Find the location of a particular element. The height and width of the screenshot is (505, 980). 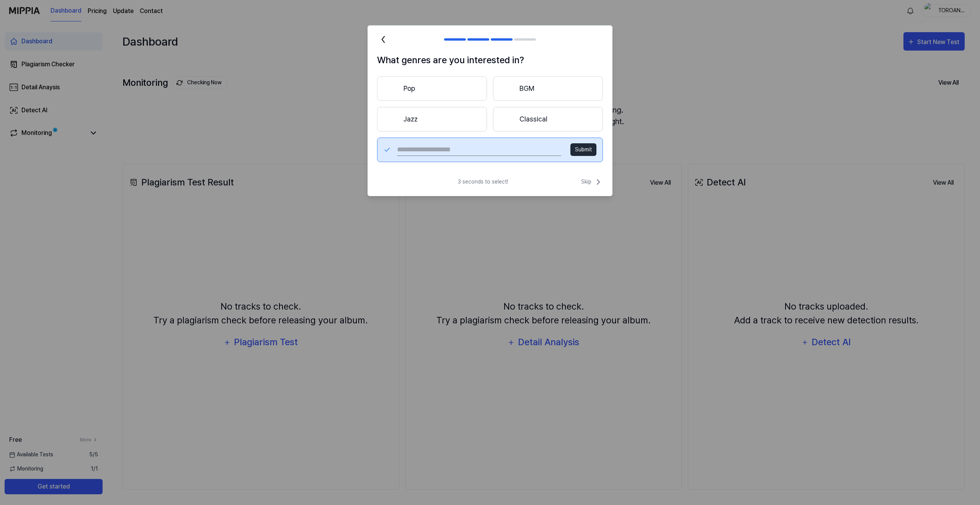

button: Jazz is located at coordinates (432, 119).